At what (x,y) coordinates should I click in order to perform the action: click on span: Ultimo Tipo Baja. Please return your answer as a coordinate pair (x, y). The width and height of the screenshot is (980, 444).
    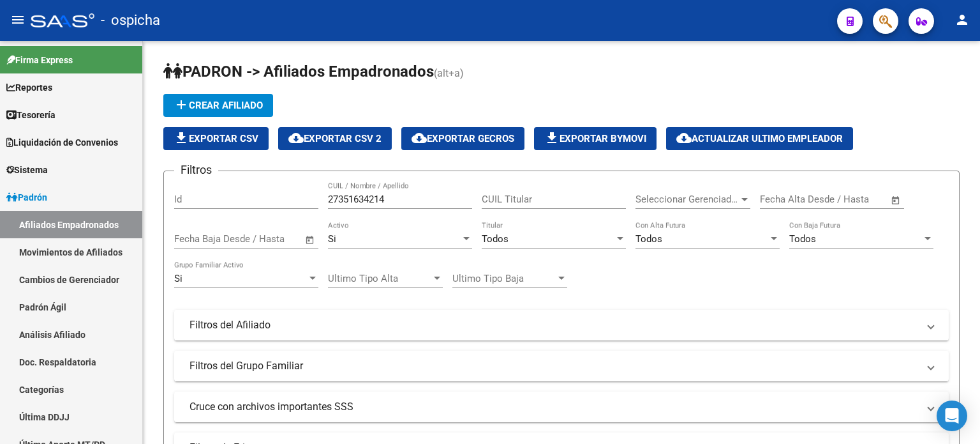
    Looking at the image, I should click on (504, 278).